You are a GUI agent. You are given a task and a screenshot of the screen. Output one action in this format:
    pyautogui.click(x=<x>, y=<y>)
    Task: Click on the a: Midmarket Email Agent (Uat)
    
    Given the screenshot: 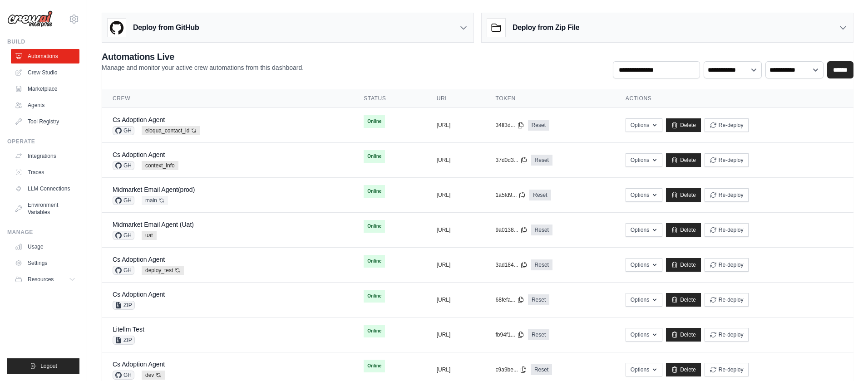 What is the action you would take?
    pyautogui.click(x=153, y=225)
    